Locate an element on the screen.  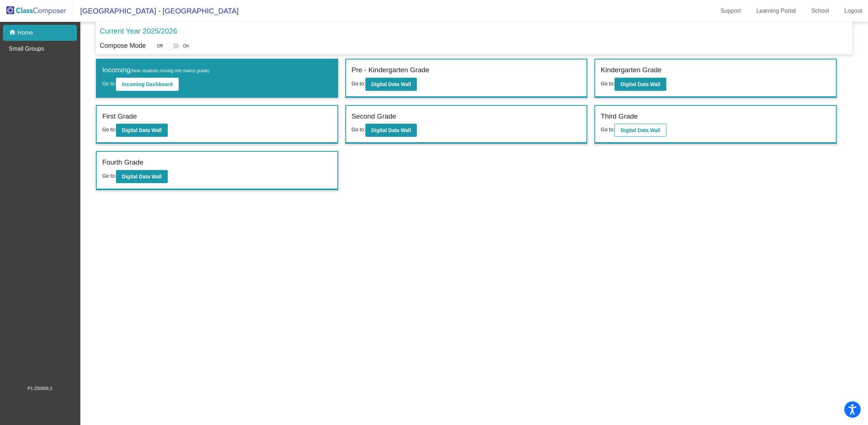
mat-icon: home is located at coordinates (13, 33).